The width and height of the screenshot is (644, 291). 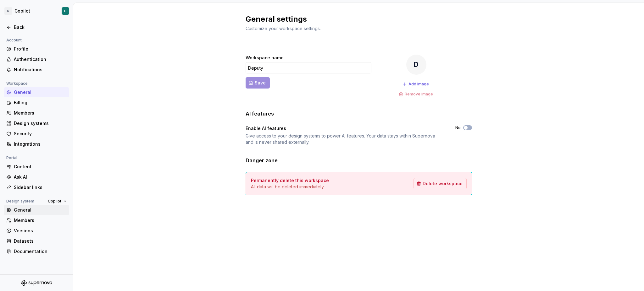 What do you see at coordinates (40, 70) in the screenshot?
I see `div: Notifications` at bounding box center [40, 70].